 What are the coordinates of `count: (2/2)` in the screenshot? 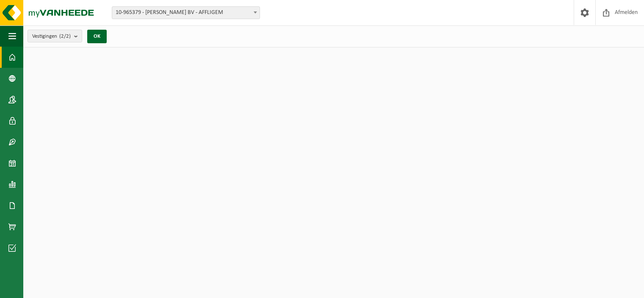 It's located at (65, 36).